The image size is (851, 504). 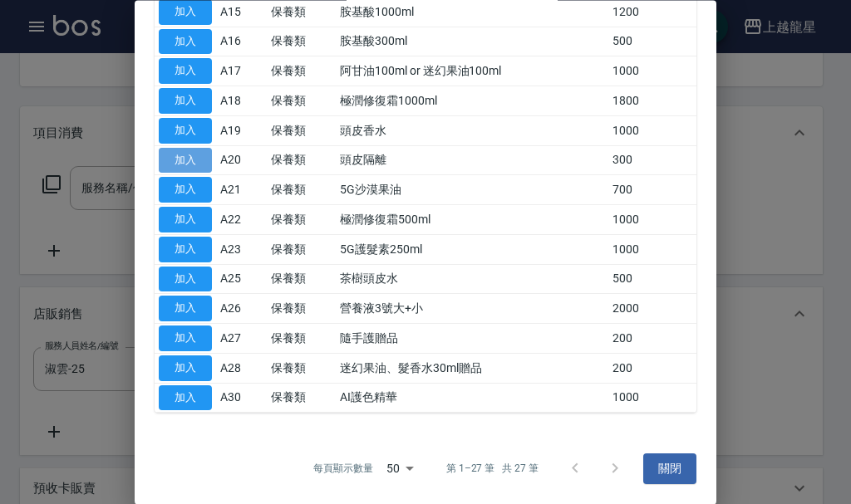 What do you see at coordinates (472, 161) in the screenshot?
I see `td: 頭皮隔離` at bounding box center [472, 161].